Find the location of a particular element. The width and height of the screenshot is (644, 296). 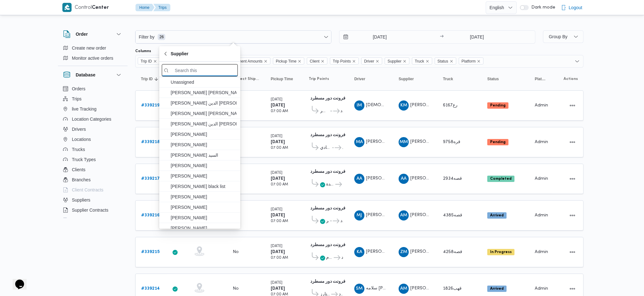

span: رع6167 is located at coordinates (450, 105).